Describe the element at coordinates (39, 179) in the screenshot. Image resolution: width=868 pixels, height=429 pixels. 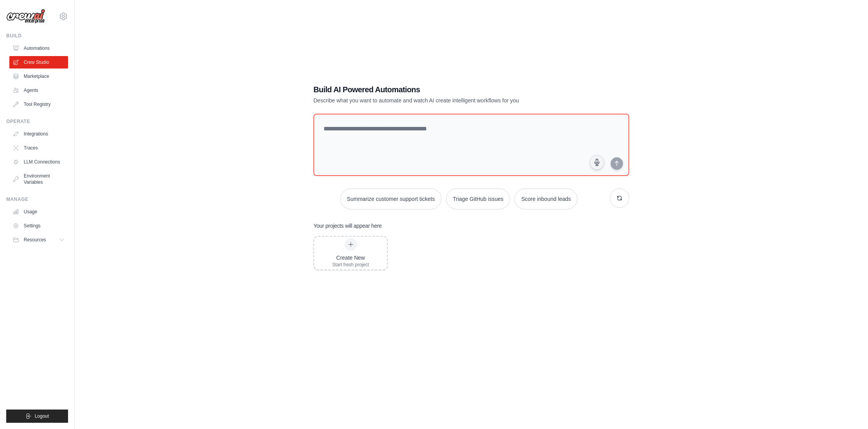
I see `a: Environment Variables` at that location.